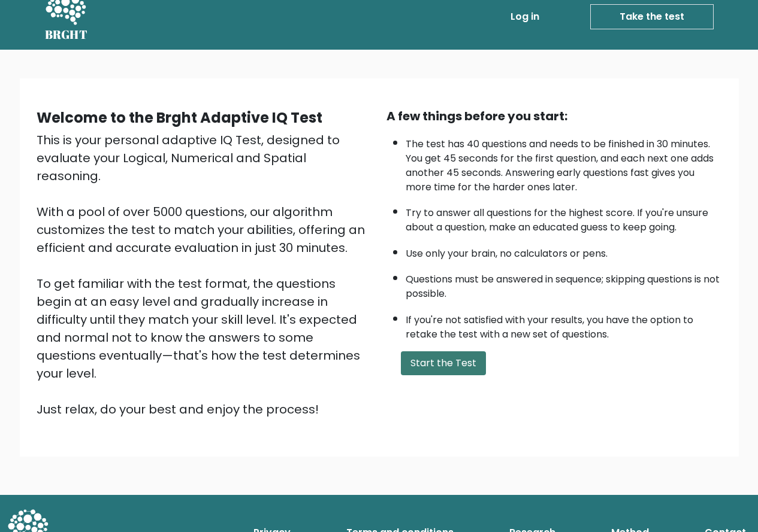 The width and height of the screenshot is (758, 532). What do you see at coordinates (66, 35) in the screenshot?
I see `h5: BRGHT` at bounding box center [66, 35].